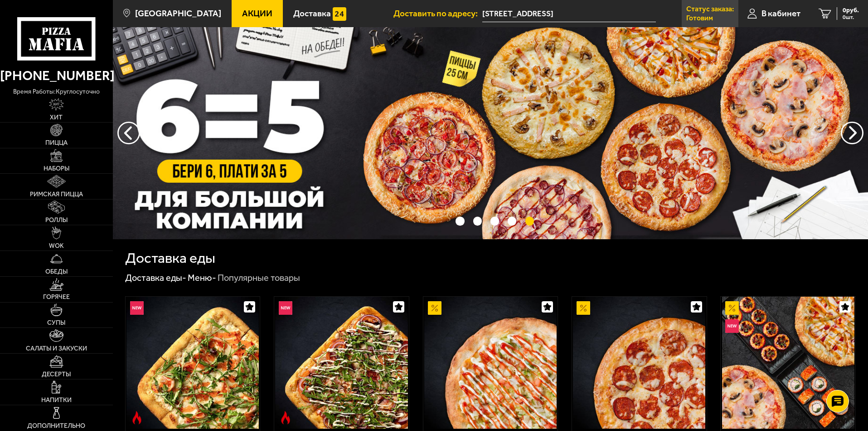 The image size is (868, 431). What do you see at coordinates (56, 195) in the screenshot?
I see `span: Римская пицца` at bounding box center [56, 195].